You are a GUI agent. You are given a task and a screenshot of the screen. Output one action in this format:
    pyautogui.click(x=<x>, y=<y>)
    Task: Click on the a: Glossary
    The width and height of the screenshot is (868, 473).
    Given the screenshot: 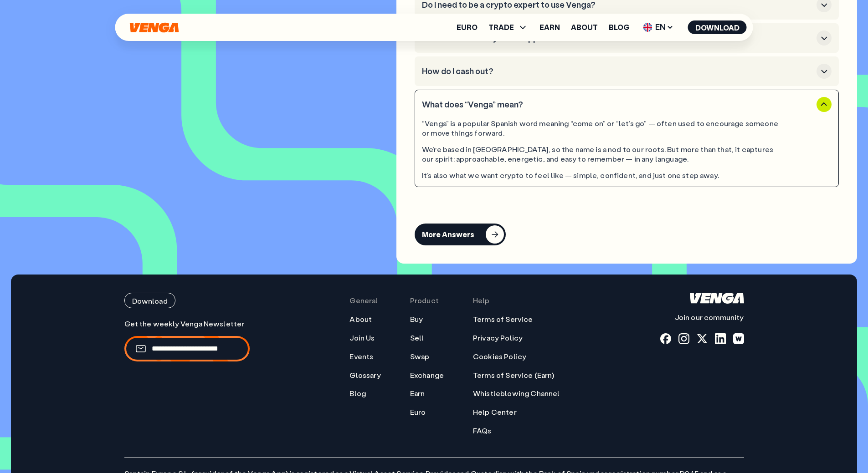 What is the action you would take?
    pyautogui.click(x=365, y=375)
    